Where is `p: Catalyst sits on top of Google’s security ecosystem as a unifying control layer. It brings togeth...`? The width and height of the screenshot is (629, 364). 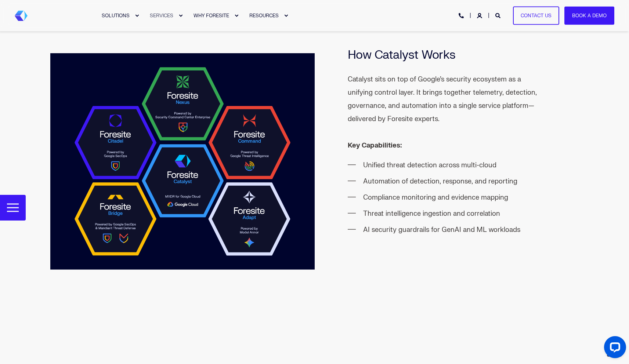
p: Catalyst sits on top of Google’s security ecosystem as a unifying control layer. It brings togeth... is located at coordinates (447, 99).